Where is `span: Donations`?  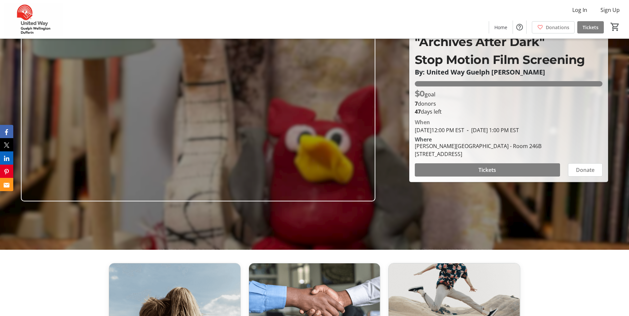 span: Donations is located at coordinates (557, 27).